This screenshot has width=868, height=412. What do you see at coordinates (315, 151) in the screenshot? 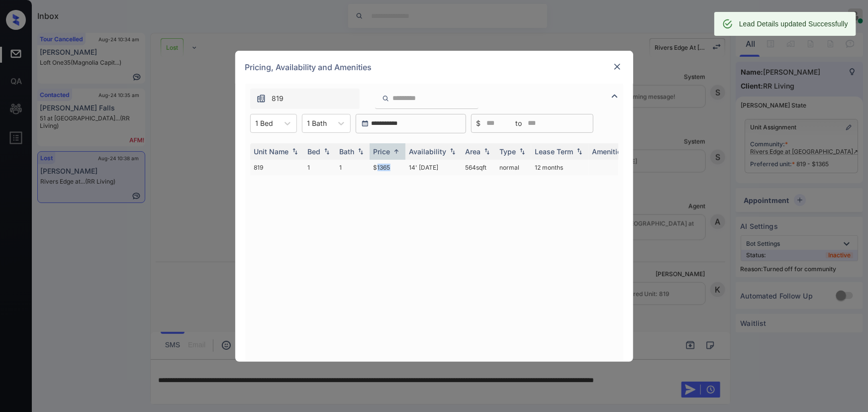
I see `div: Bed` at bounding box center [315, 151].